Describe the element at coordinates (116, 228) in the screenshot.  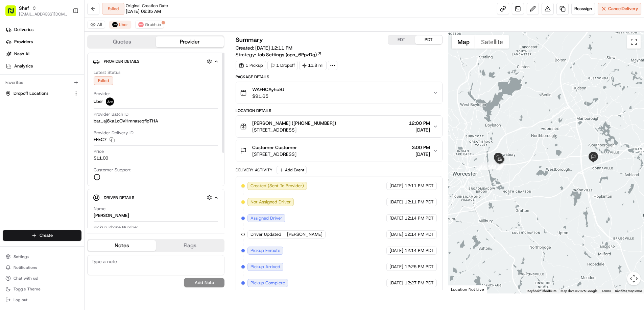
I see `span: Pickup Phone Number` at that location.